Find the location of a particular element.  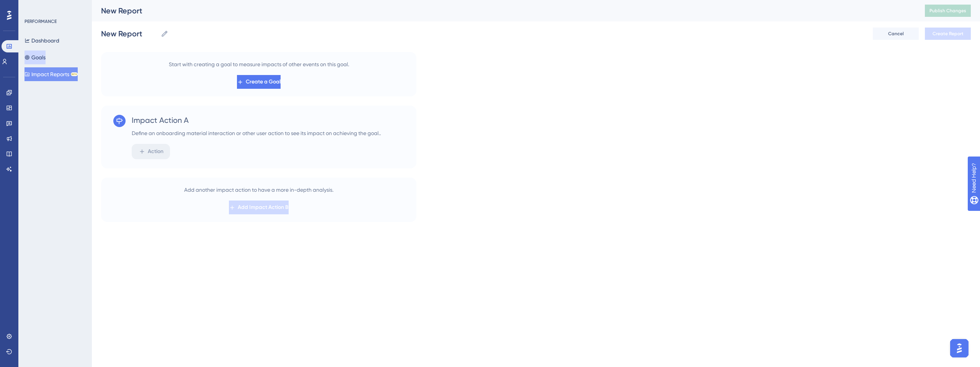

div: Add another impact action to have a more in-depth analysis. is located at coordinates (258, 190).